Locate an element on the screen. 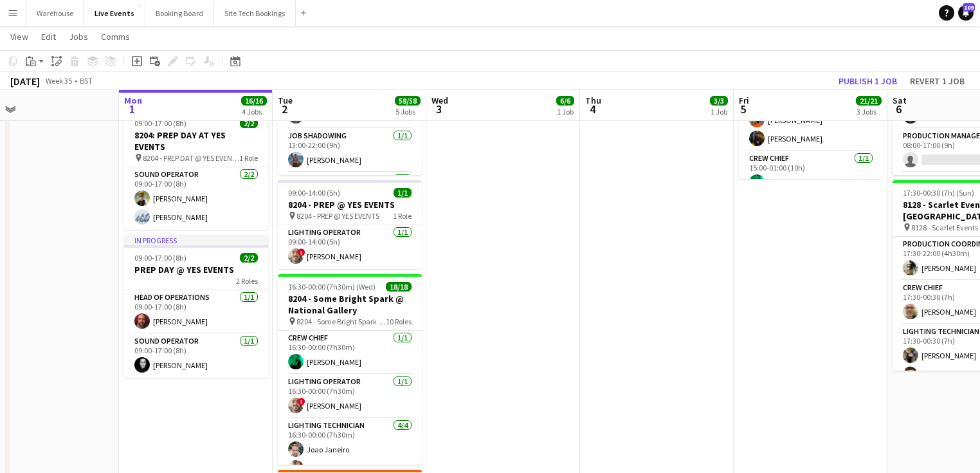 The image size is (980, 473). h3: 8204 - PREP @ YES EVENTS is located at coordinates (350, 205).